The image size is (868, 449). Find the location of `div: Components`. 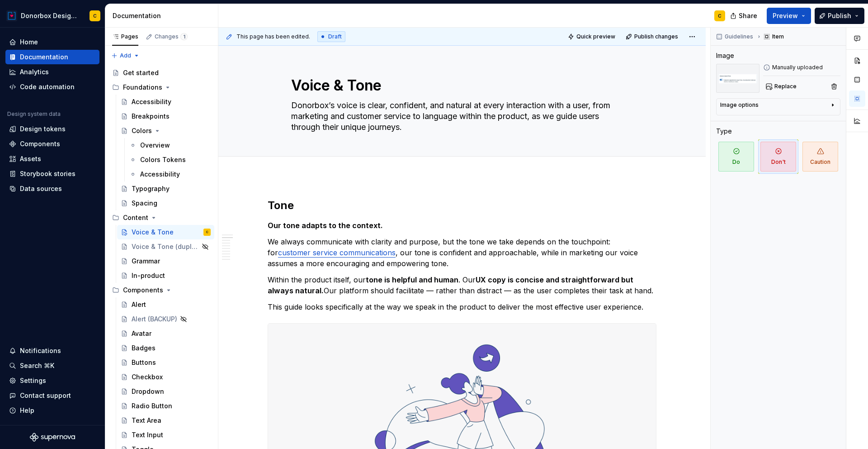

div: Components is located at coordinates (162, 290).